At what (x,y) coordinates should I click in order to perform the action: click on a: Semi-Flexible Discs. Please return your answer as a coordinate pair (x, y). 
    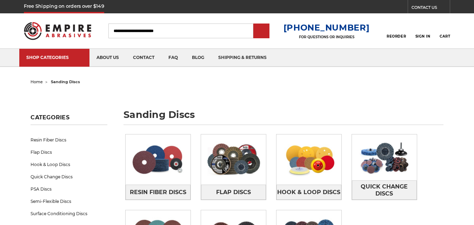
    Looking at the image, I should click on (69, 201).